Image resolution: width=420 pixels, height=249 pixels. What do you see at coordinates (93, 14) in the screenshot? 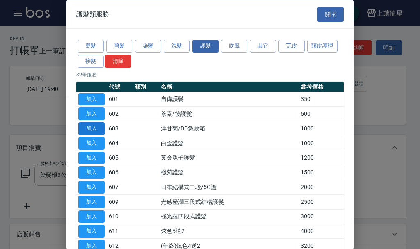
I see `span: 護髮類服務` at bounding box center [93, 14].